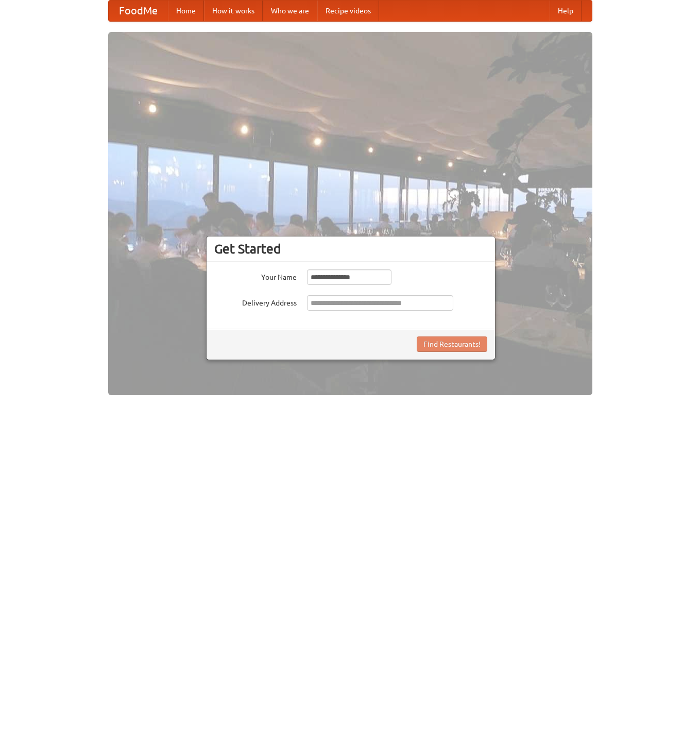  I want to click on a: Who we are, so click(290, 11).